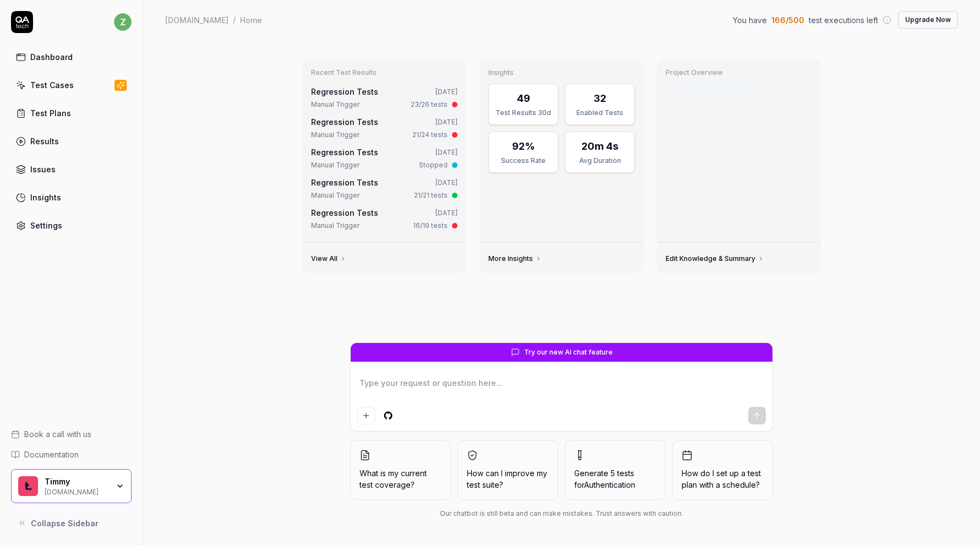 The height and width of the screenshot is (545, 980). Describe the element at coordinates (71, 113) in the screenshot. I see `a: Test Plans` at that location.